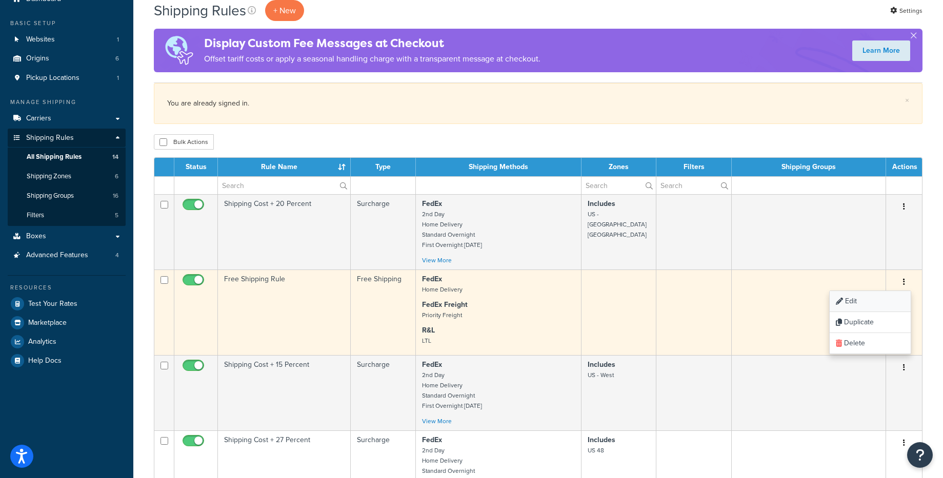 The width and height of the screenshot is (943, 478). Describe the element at coordinates (596, 451) in the screenshot. I see `small: US 48` at that location.